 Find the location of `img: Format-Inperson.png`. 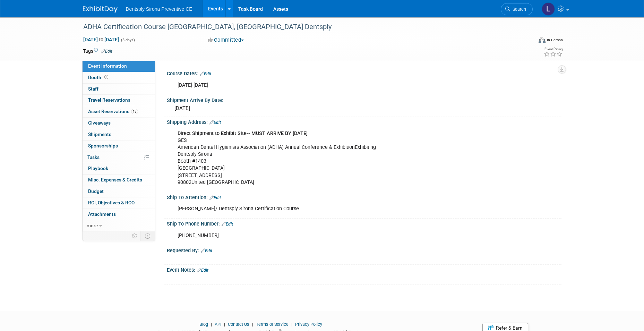

img: Format-Inperson.png is located at coordinates (542, 40).